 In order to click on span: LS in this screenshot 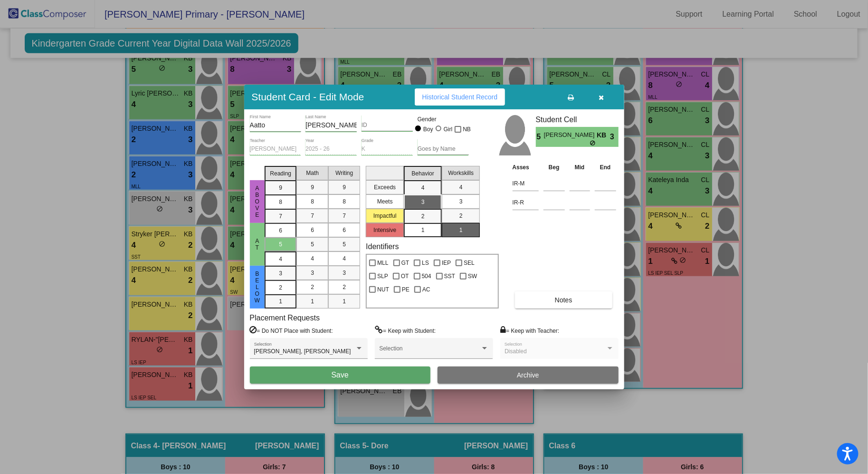, I will do `click(426, 263)`.